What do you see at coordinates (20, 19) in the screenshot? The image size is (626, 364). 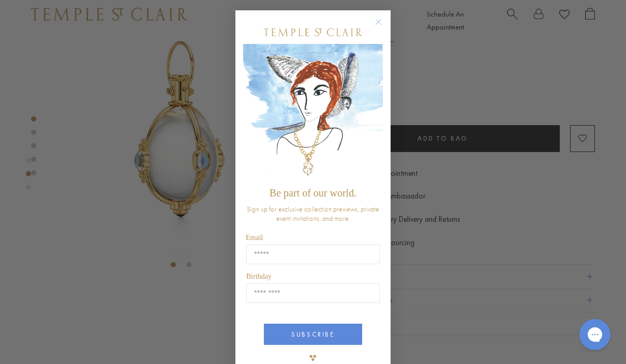 I see `button: Gorgias live chat` at bounding box center [20, 19].